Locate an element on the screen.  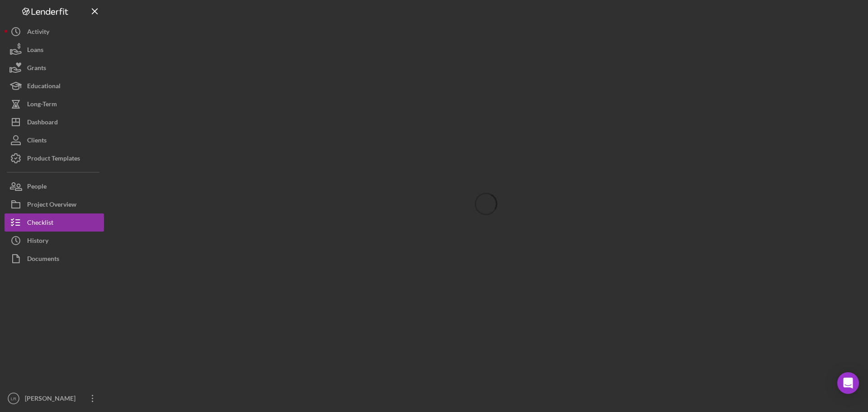
a: Project Overview is located at coordinates (54, 204).